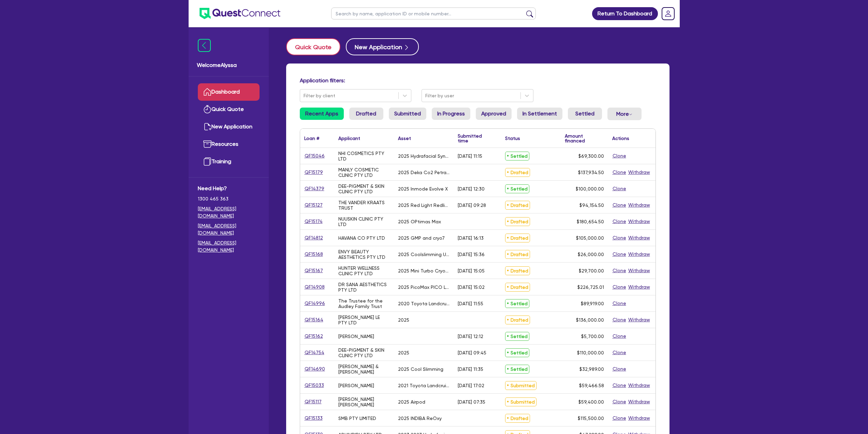 The width and height of the screenshot is (868, 434). Describe the element at coordinates (424, 254) in the screenshot. I see `div: 2025 Coolslimming Ultimate 360` at that location.